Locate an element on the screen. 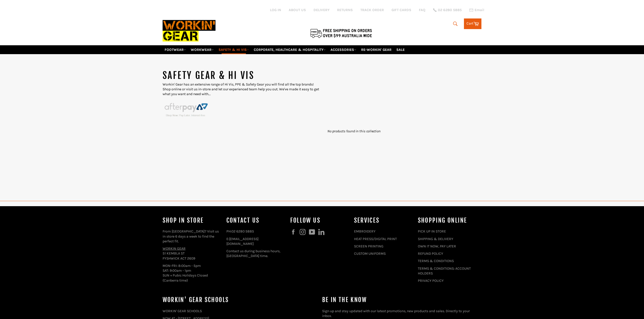 This screenshot has height=319, width=644. a: Cart is located at coordinates (472, 24).